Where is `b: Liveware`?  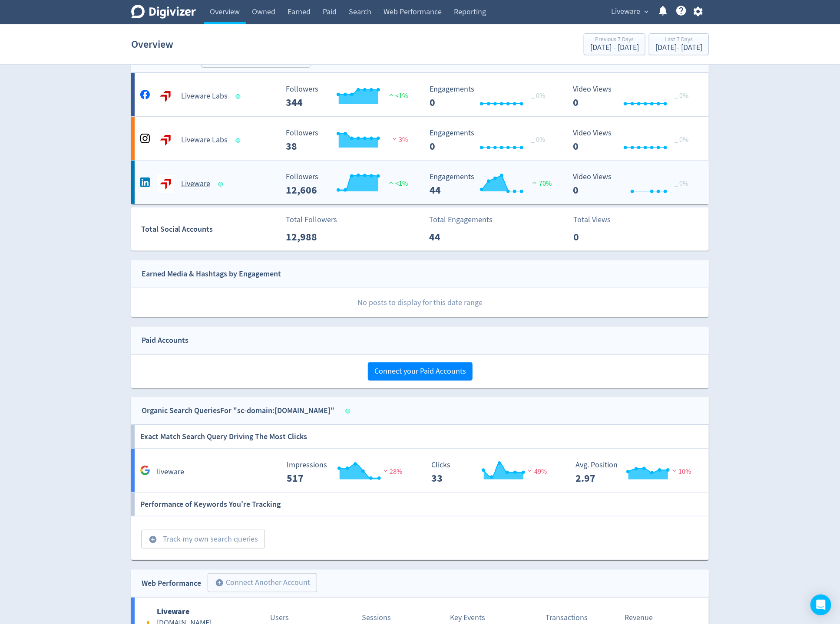
b: Liveware is located at coordinates (173, 612).